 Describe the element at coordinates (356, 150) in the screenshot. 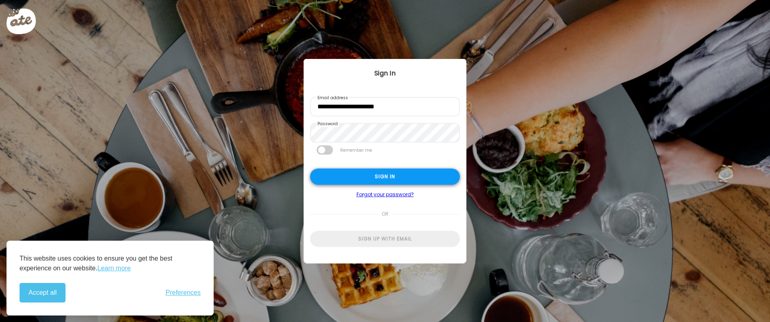

I see `label: Remember me` at that location.